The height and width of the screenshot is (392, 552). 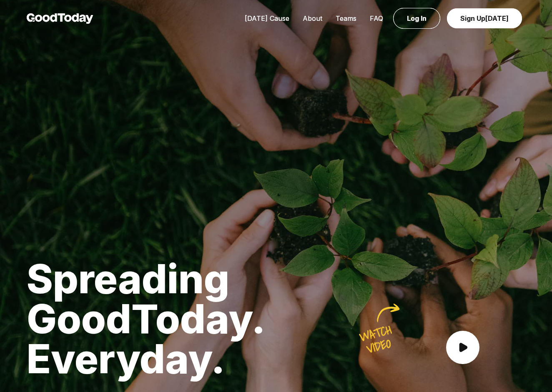 What do you see at coordinates (416, 19) in the screenshot?
I see `a: Log In` at bounding box center [416, 19].